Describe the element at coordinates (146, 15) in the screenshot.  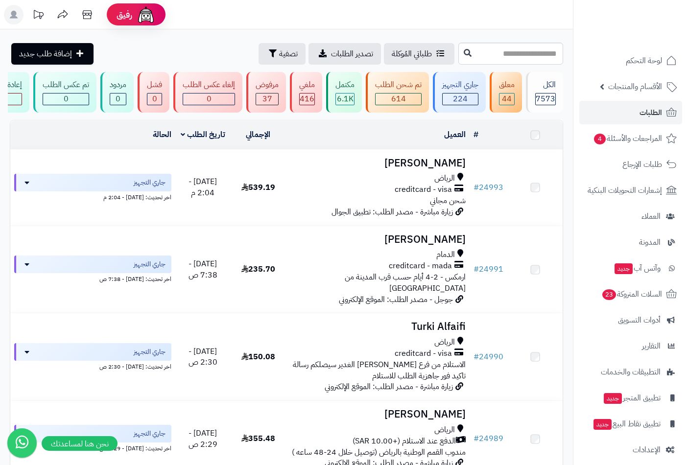
I see `img: ai-face.png` at that location.